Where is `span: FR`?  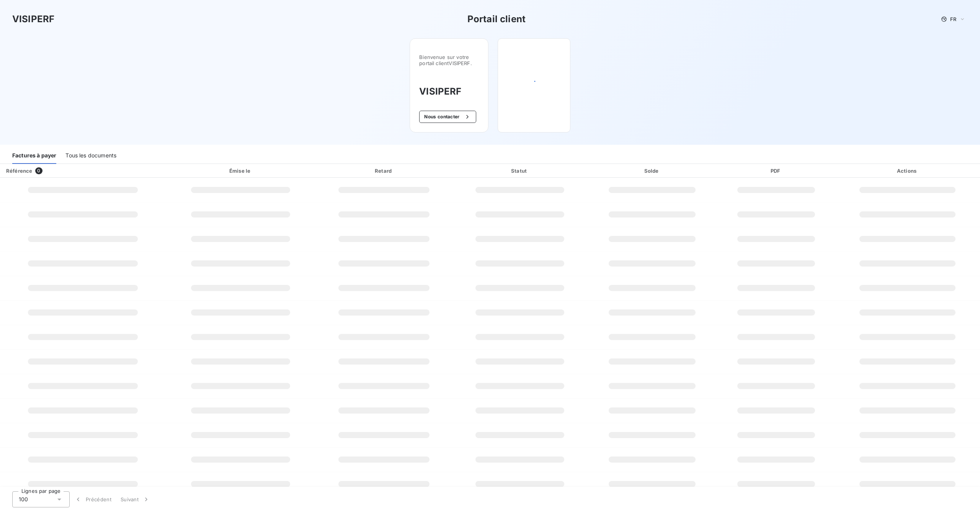 span: FR is located at coordinates (953, 19).